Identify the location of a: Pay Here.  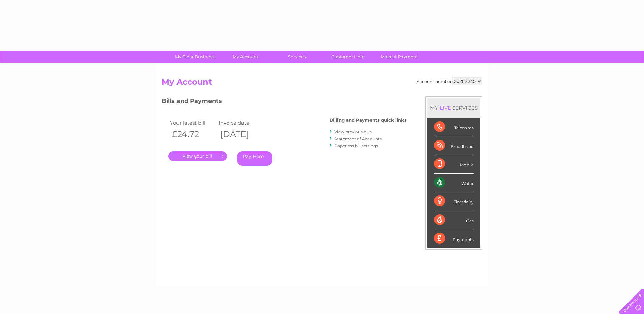
(255, 158).